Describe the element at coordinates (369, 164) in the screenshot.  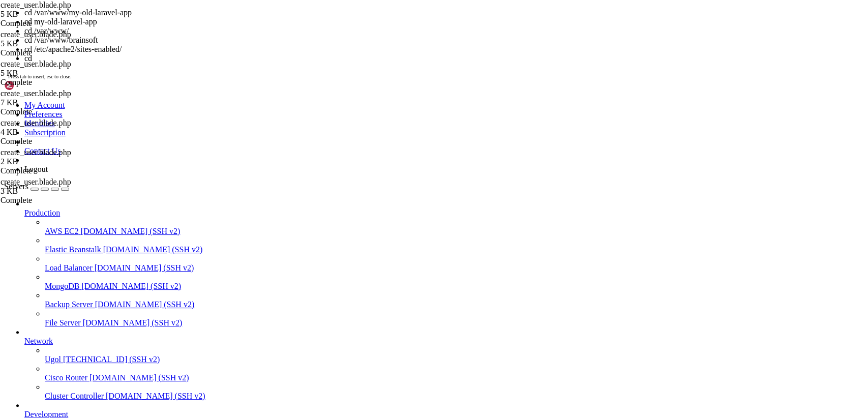
I see `x-row: Expanded Security Maintenance for Applications is not enabled.` at that location.